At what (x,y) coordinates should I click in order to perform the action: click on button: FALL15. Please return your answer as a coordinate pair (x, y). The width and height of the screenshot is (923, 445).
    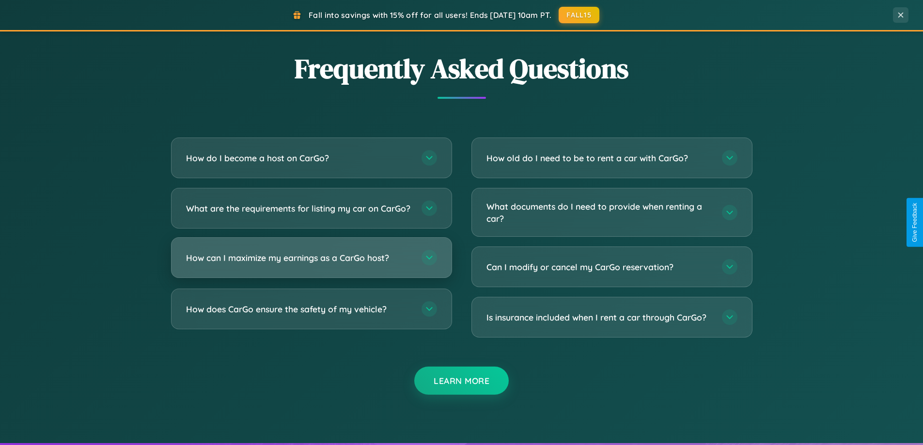
    Looking at the image, I should click on (579, 15).